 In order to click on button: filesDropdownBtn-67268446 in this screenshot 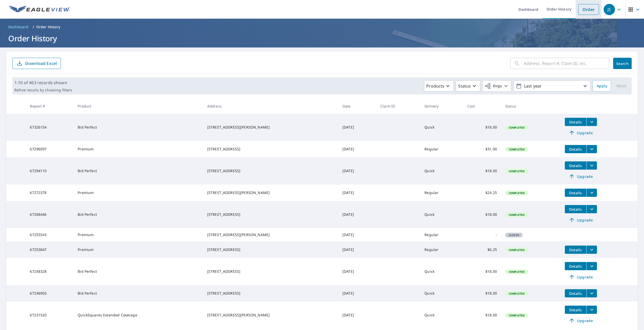, I will do `click(591, 209)`.